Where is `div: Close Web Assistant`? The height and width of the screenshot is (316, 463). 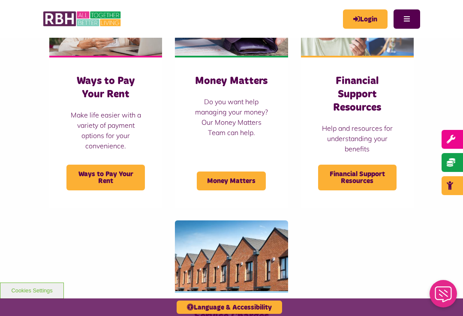
div: Close Web Assistant is located at coordinates (19, 16).